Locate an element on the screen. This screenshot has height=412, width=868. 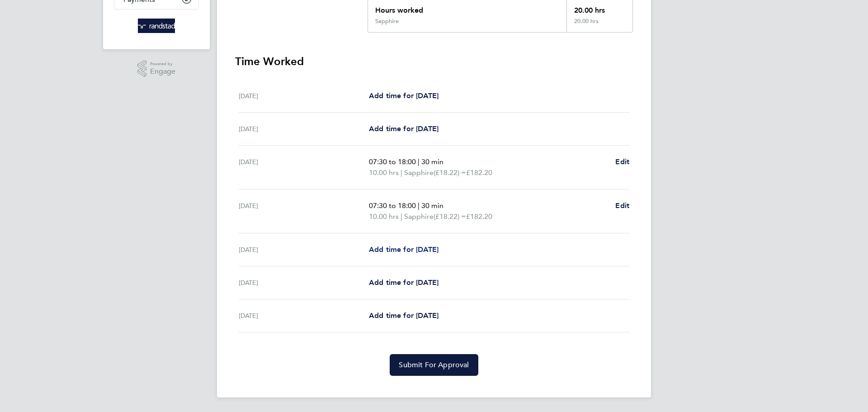
span: Powered by is located at coordinates (163, 64).